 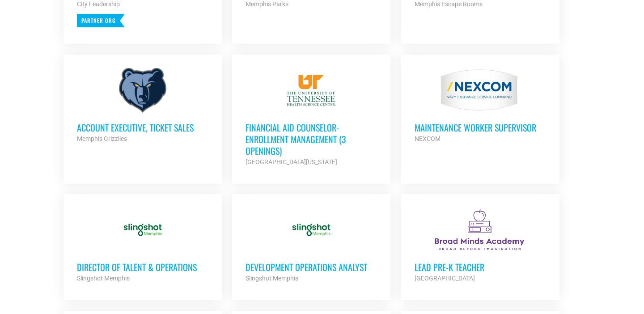 What do you see at coordinates (98, 4) in the screenshot?
I see `strong: City Leadership` at bounding box center [98, 4].